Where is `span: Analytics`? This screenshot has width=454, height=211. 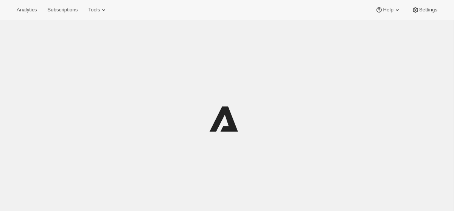
span: Analytics is located at coordinates (27, 10).